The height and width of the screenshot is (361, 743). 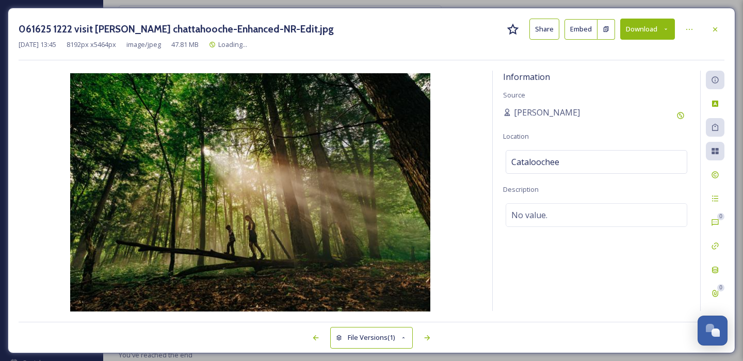 I want to click on img: 25ba8f54-90b6-4dc6-83ee-0b8062b19adc.jpg, so click(x=250, y=193).